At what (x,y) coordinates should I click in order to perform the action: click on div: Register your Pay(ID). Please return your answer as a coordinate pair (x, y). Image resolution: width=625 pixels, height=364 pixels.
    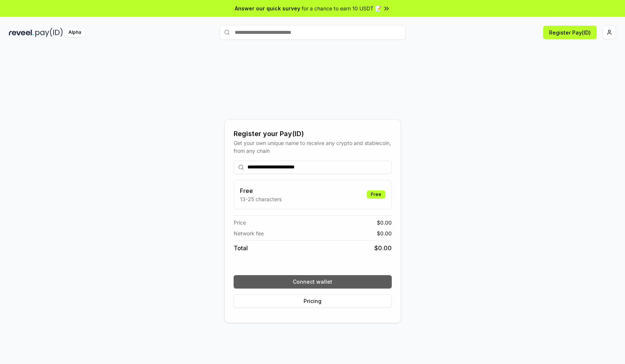
    Looking at the image, I should click on (313, 134).